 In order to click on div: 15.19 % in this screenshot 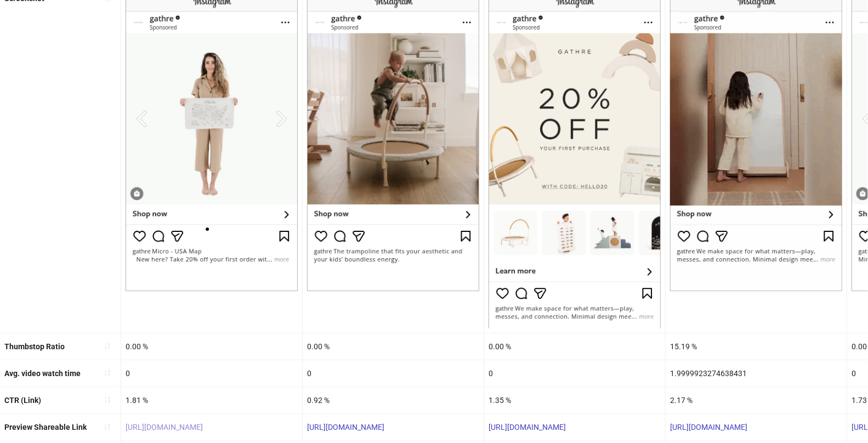, I will do `click(756, 347)`.